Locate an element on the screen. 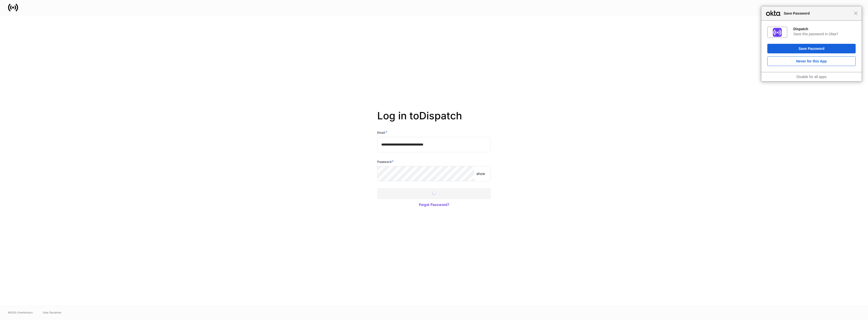 This screenshot has width=868, height=320. span: Close is located at coordinates (856, 13).